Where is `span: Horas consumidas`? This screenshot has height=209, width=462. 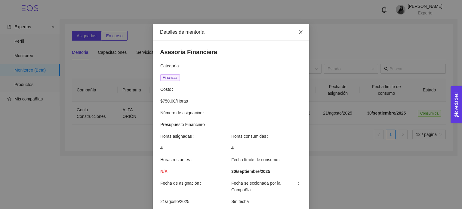
span: Horas consumidas is located at coordinates (251, 136).